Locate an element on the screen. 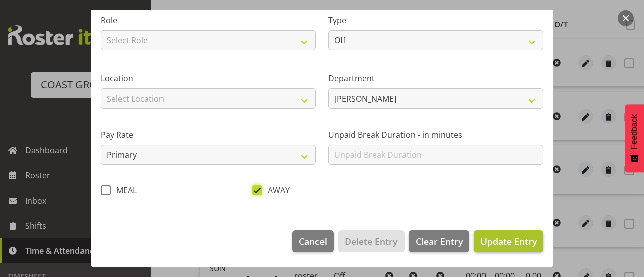 This screenshot has height=277, width=644. span: MEAL is located at coordinates (124, 190).